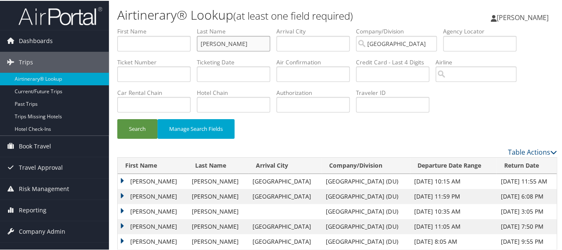 This screenshot has width=562, height=250. Describe the element at coordinates (33, 210) in the screenshot. I see `span: Reporting` at that location.